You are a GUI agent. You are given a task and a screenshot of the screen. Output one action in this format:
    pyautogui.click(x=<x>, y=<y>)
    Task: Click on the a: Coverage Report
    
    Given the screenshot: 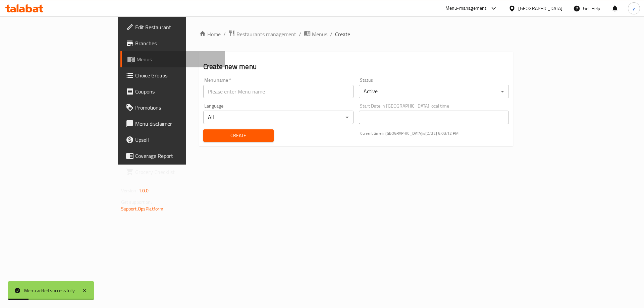 What is the action you would take?
    pyautogui.click(x=172, y=156)
    